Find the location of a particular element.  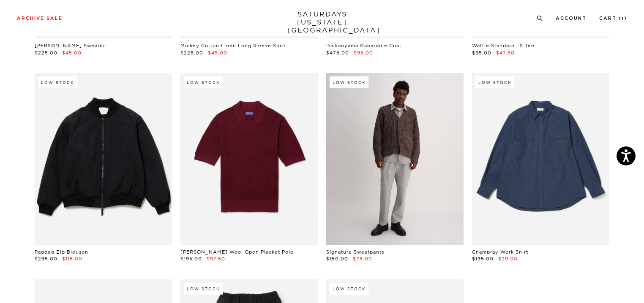

span: $39.00 is located at coordinates (508, 259).